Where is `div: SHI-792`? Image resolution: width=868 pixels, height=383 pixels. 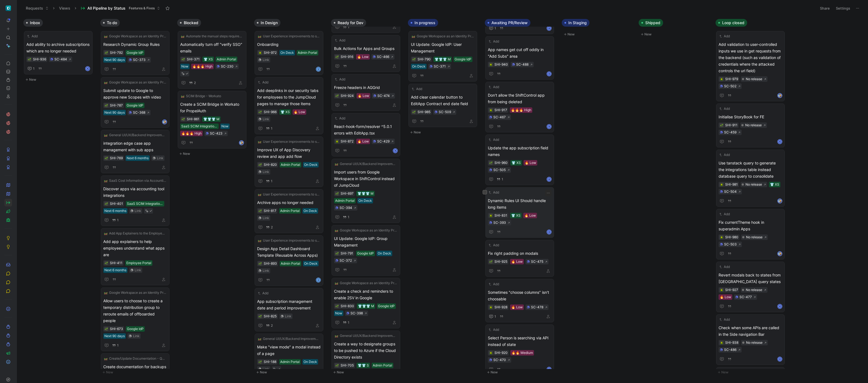
div: SHI-792 is located at coordinates (116, 53).